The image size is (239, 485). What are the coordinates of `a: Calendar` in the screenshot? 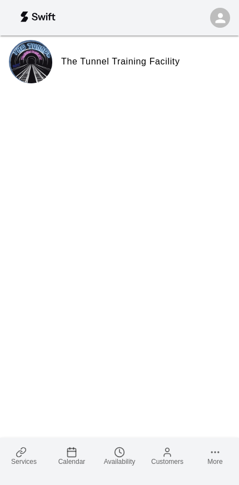 It's located at (72, 456).